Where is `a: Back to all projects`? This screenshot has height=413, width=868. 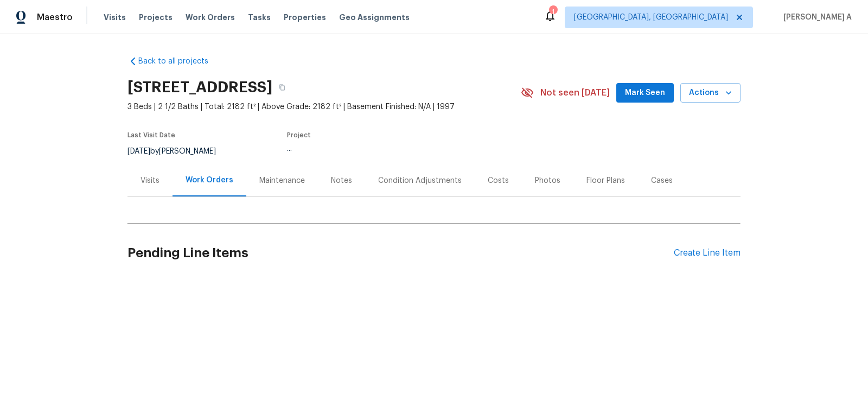 a: Back to all projects is located at coordinates (180, 61).